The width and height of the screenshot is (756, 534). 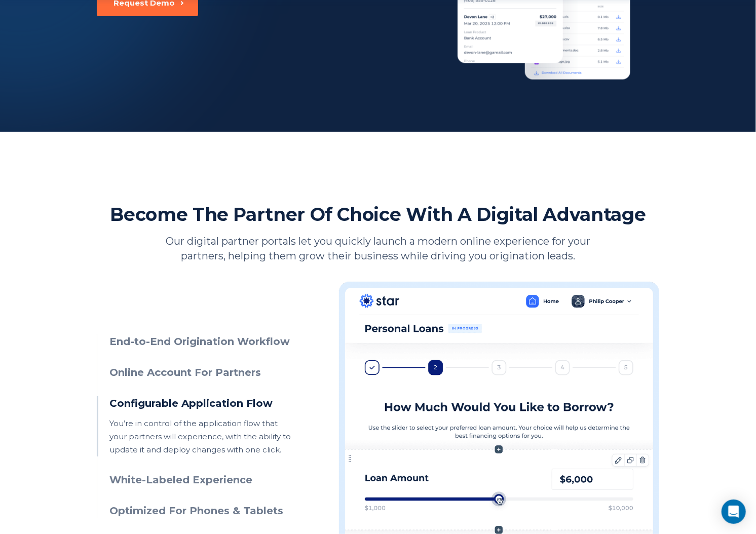 I want to click on h3: End-to-End Origination Workflow, so click(x=201, y=342).